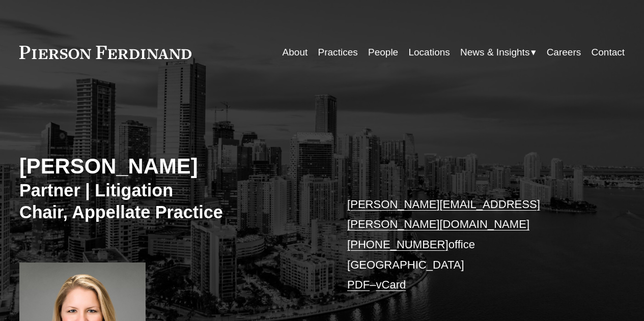 The width and height of the screenshot is (644, 321). What do you see at coordinates (391, 284) in the screenshot?
I see `a: vCard` at bounding box center [391, 284].